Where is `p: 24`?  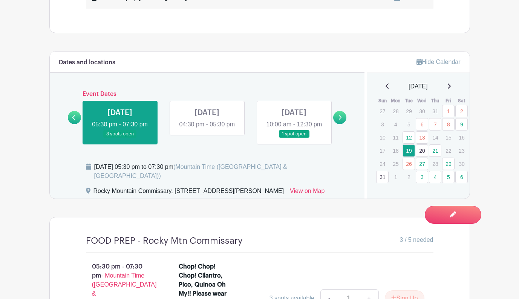 p: 24 is located at coordinates (382, 164).